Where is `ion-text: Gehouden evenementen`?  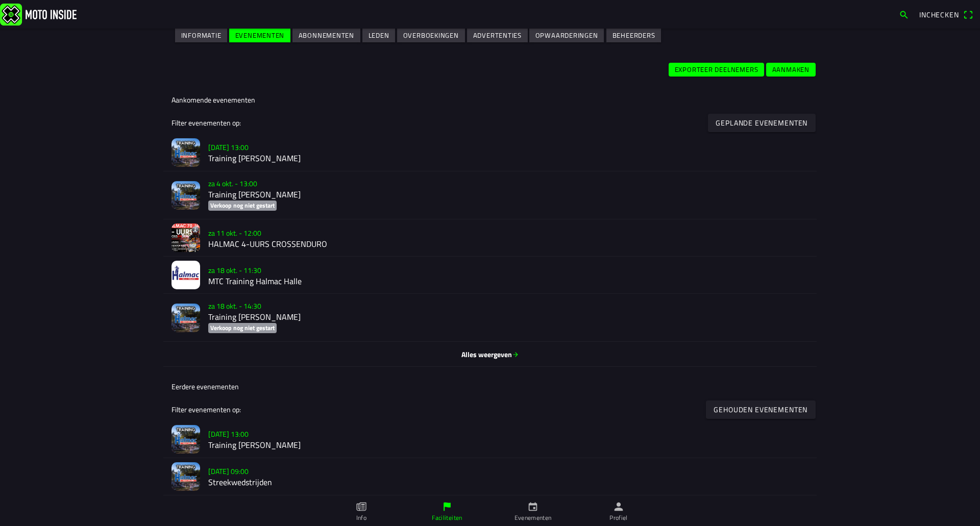
ion-text: Gehouden evenementen is located at coordinates (761, 410).